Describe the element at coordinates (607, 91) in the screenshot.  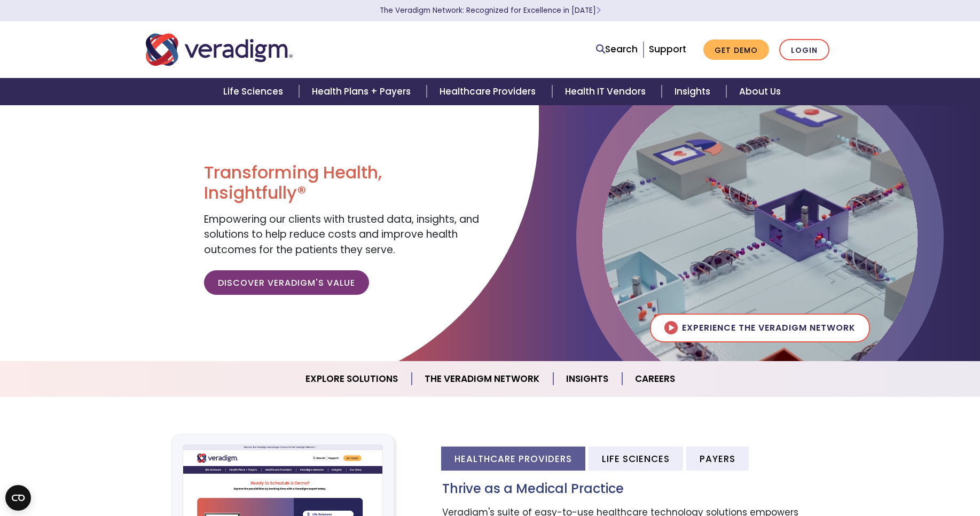
I see `a: Health IT Vendors` at that location.